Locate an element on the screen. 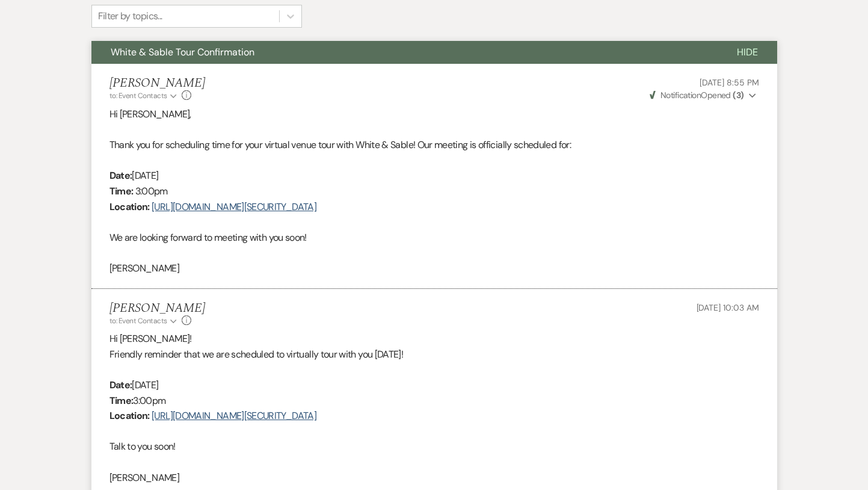 The image size is (868, 490). span: White & Sable Tour Confirmation is located at coordinates (182, 51).